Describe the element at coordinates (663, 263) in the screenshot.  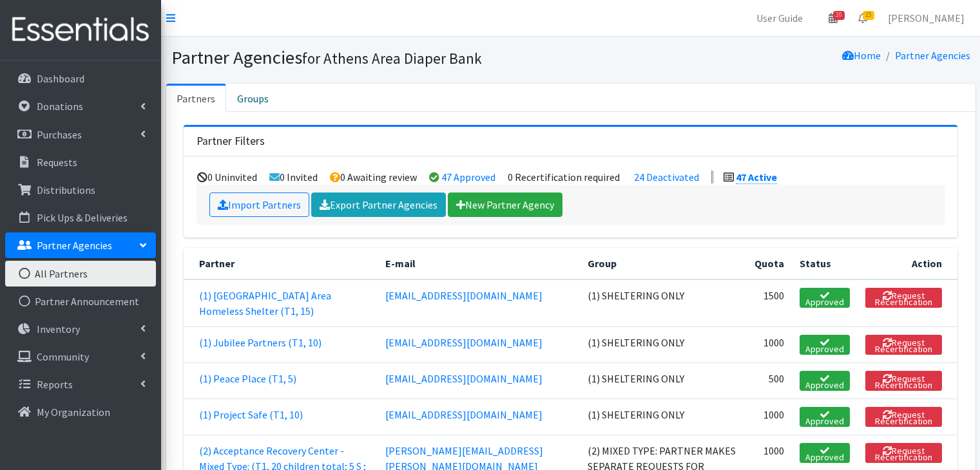
I see `th: Group` at that location.